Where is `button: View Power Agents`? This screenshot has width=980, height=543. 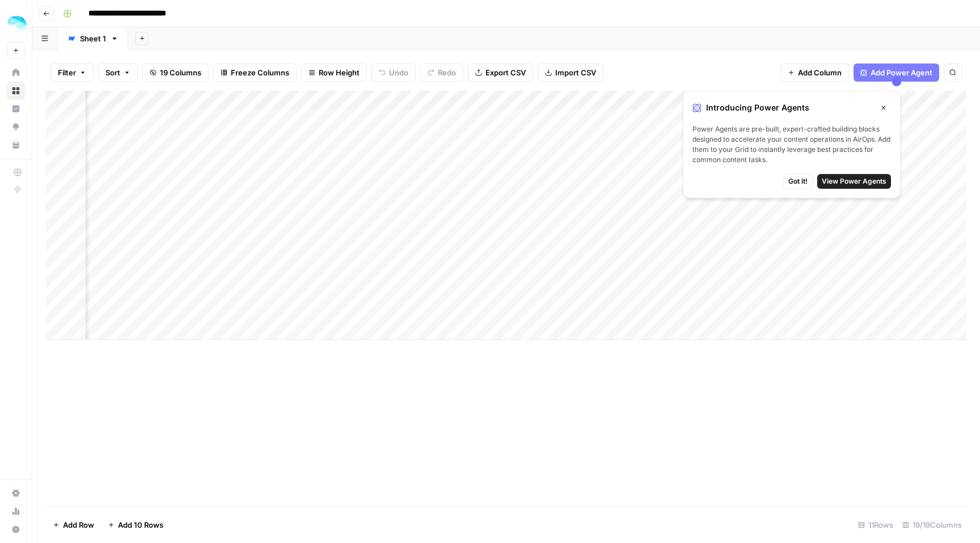
button: View Power Agents is located at coordinates (854, 182).